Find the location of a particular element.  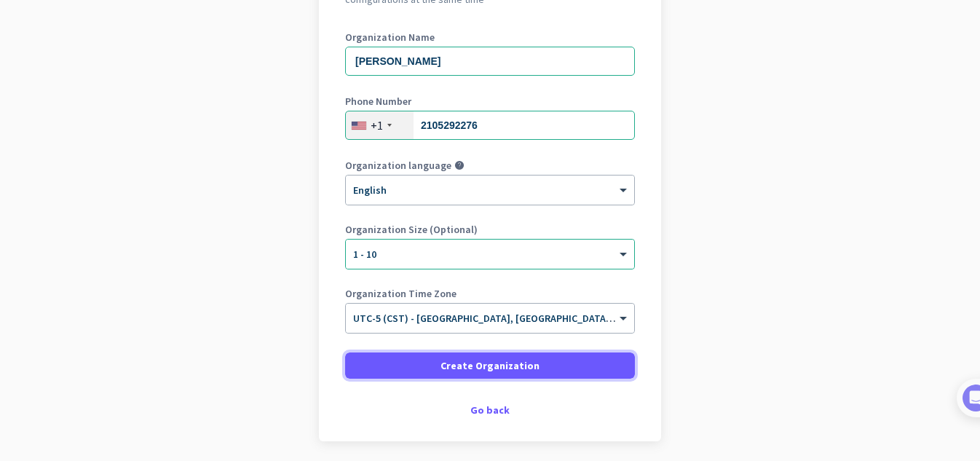

input: 201-555-0123 is located at coordinates (490, 125).